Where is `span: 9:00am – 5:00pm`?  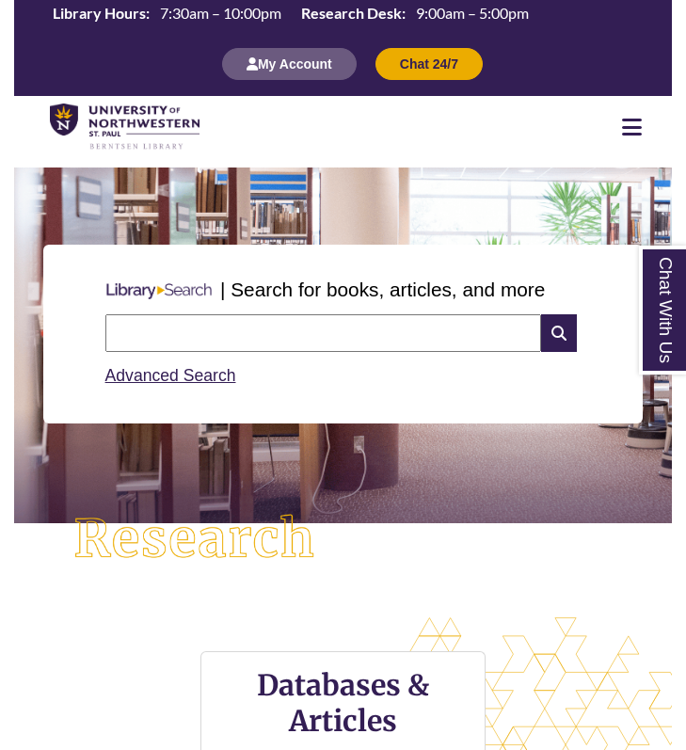 span: 9:00am – 5:00pm is located at coordinates (473, 12).